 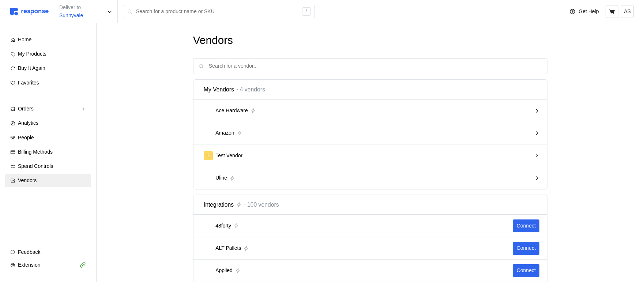 I want to click on div: Orders, so click(x=48, y=109).